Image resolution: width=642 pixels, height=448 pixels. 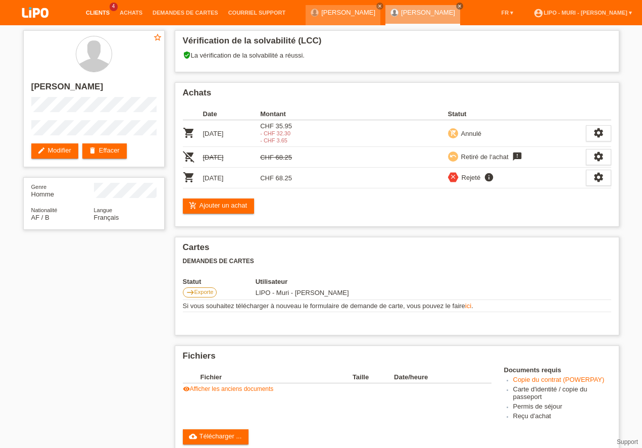 What do you see at coordinates (397, 95) in the screenshot?
I see `h2: Achats` at bounding box center [397, 95].